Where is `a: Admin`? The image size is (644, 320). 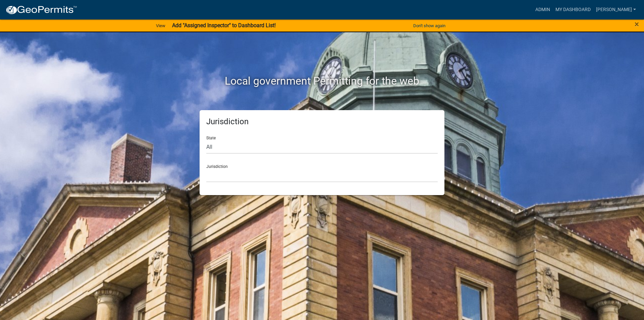
a: Admin is located at coordinates (542, 10).